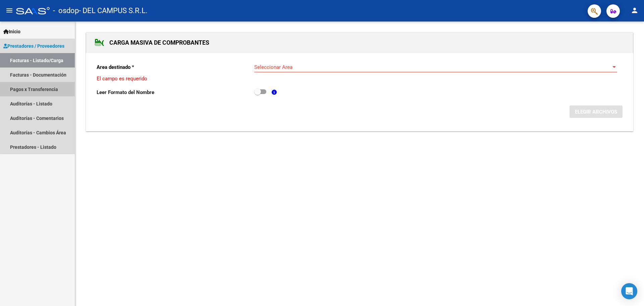 This screenshot has height=306, width=644. What do you see at coordinates (152, 43) in the screenshot?
I see `h1: CARGA MASIVA DE COMPROBANTES` at bounding box center [152, 43].